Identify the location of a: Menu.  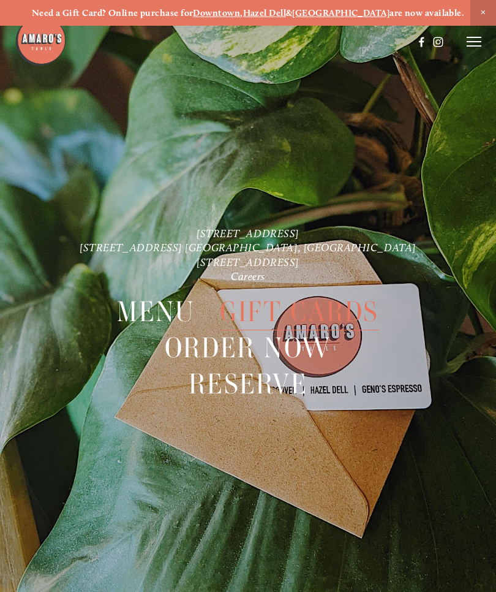
(156, 311).